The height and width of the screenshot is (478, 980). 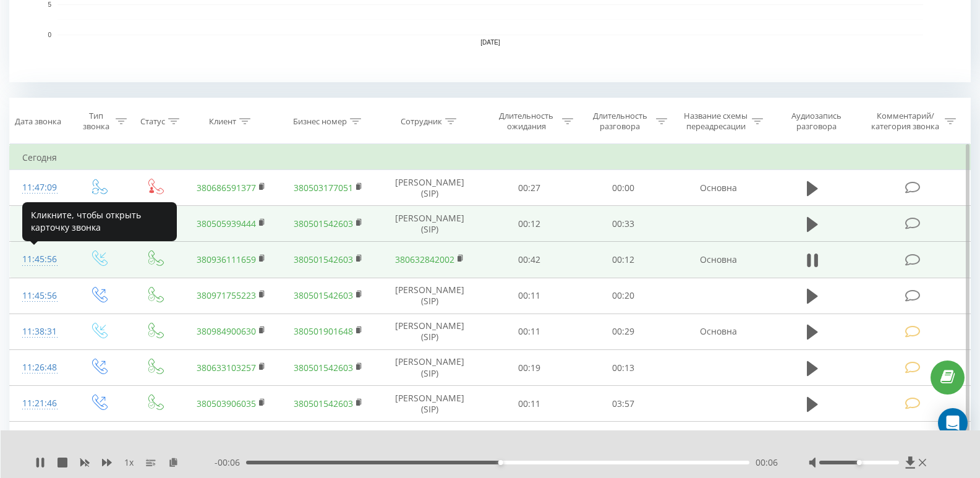 I want to click on a: 380686591377, so click(x=226, y=187).